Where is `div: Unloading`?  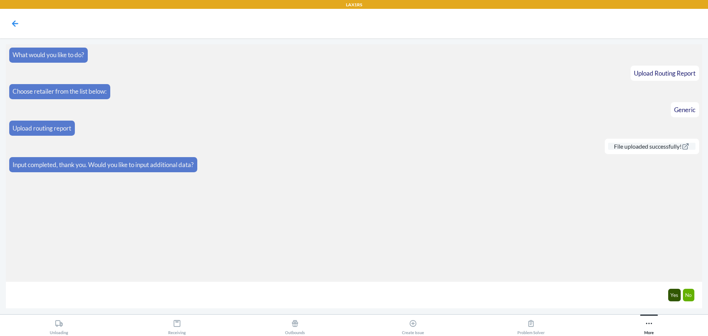
div: Unloading is located at coordinates (59, 326).